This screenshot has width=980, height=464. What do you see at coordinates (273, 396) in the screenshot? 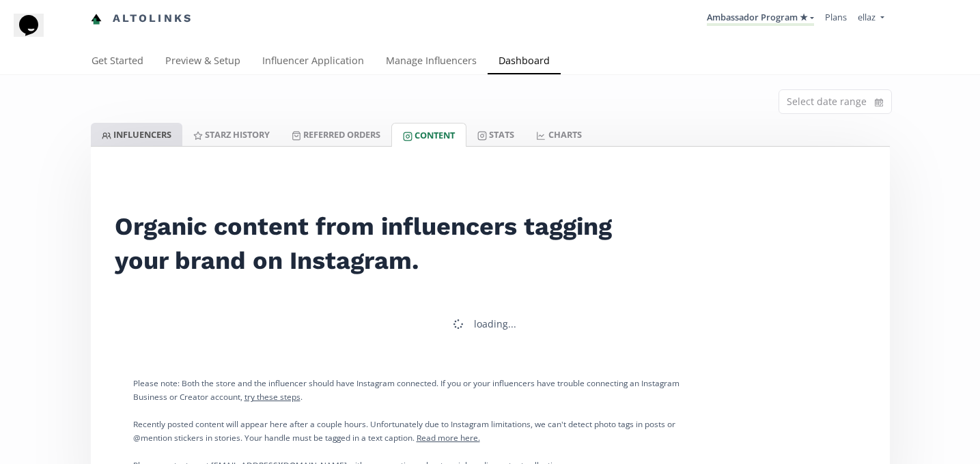
I see `a: try these steps` at bounding box center [273, 396].